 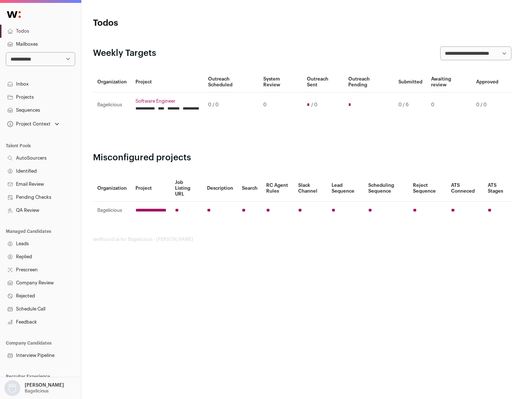 What do you see at coordinates (28, 124) in the screenshot?
I see `div: Project Context` at bounding box center [28, 124].